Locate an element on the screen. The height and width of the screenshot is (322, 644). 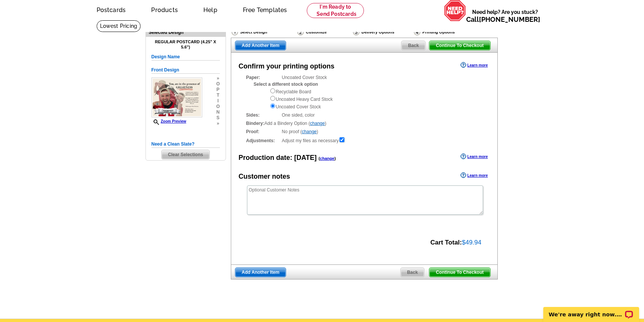
a: Help is located at coordinates (210, 9).